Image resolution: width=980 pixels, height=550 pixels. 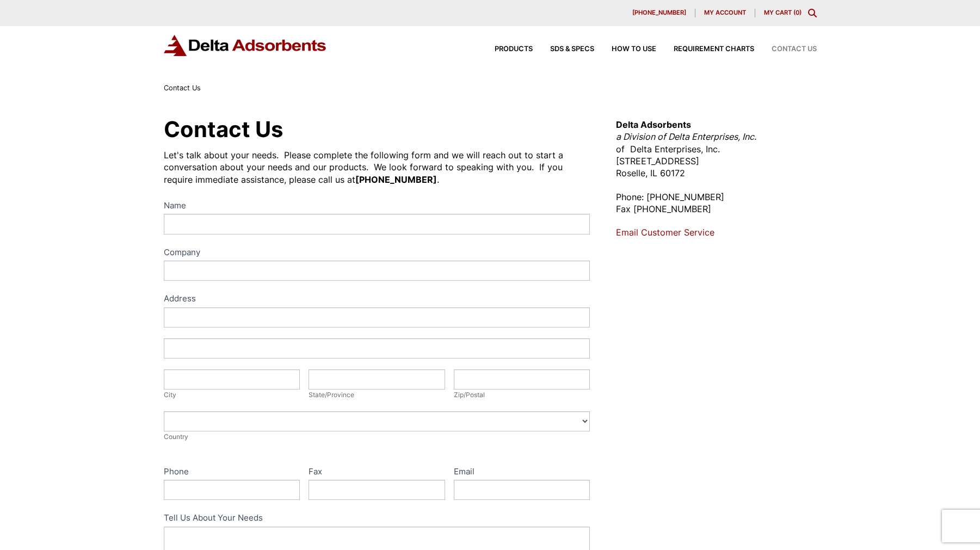 I want to click on div: Toggle Modal Content, so click(x=812, y=13).